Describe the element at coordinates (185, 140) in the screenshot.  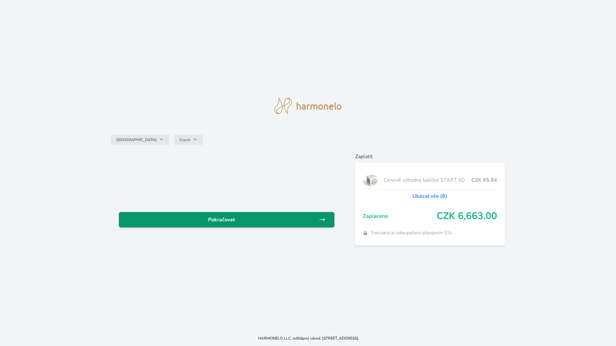
I see `span: Czech` at that location.